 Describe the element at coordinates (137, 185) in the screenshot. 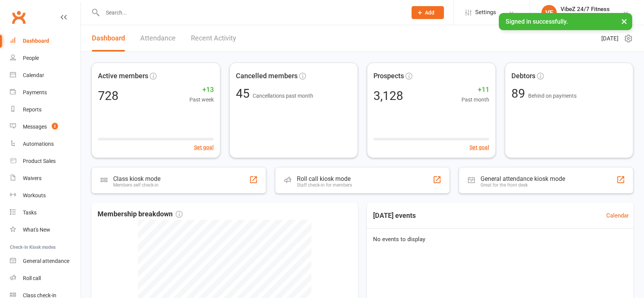

I see `div: Members self check-in` at that location.